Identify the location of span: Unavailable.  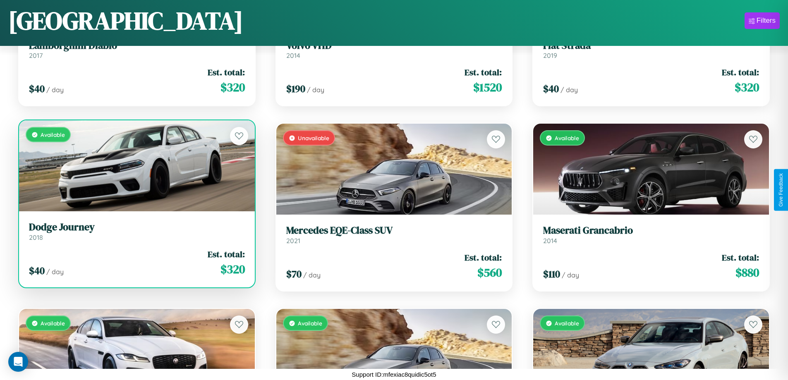
(314, 138).